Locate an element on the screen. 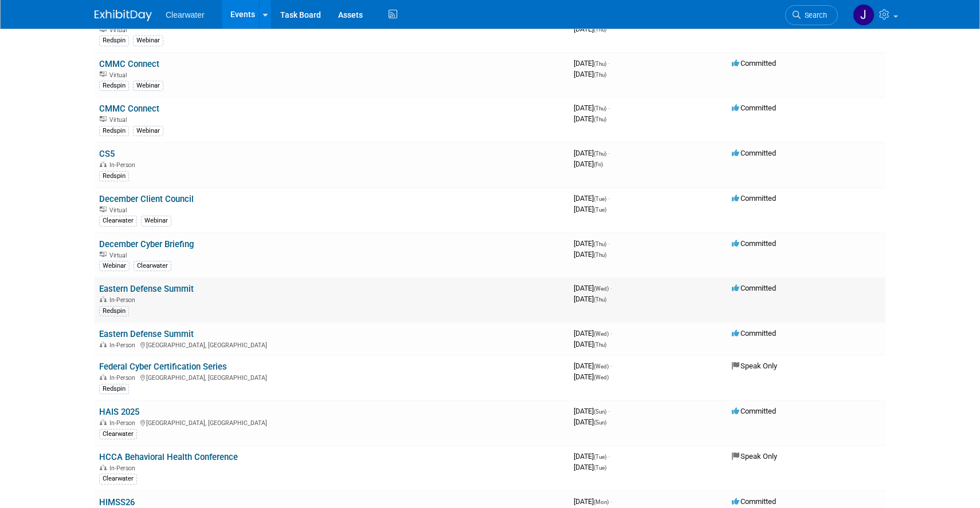  a: Search is located at coordinates (812, 15).